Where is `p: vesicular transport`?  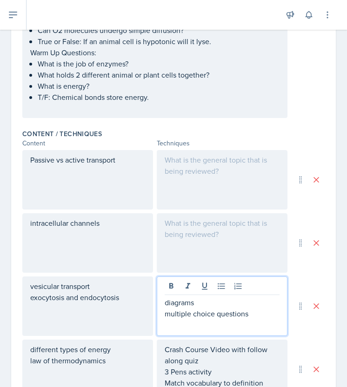
p: vesicular transport is located at coordinates (87, 286).